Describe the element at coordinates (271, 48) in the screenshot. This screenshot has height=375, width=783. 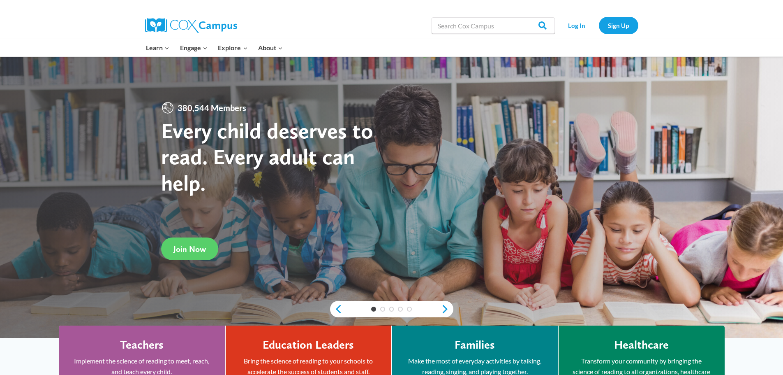
I see `span: About` at that location.